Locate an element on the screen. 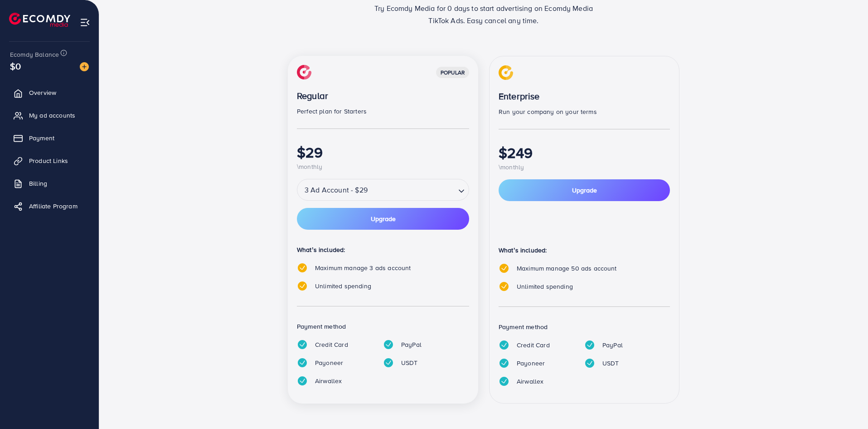 This screenshot has height=429, width=868. a: logo is located at coordinates (39, 20).